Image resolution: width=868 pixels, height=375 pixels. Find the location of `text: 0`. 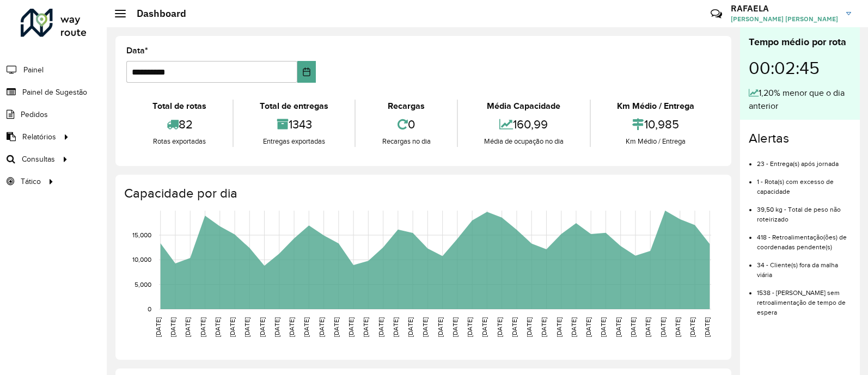

text: 0 is located at coordinates (149, 309).